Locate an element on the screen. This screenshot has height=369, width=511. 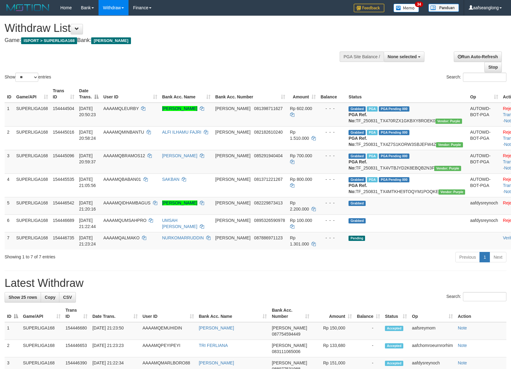
span: AAAAMQALMAKO is located at coordinates (122, 238).